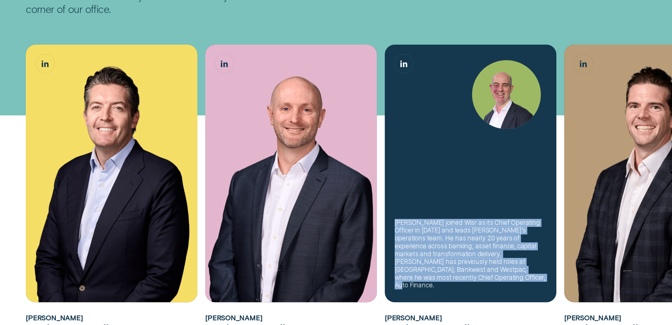 This screenshot has height=325, width=672. I want to click on a: Andrew Goodwin, Chief Executive Officer LinkedIn button, so click(45, 63).